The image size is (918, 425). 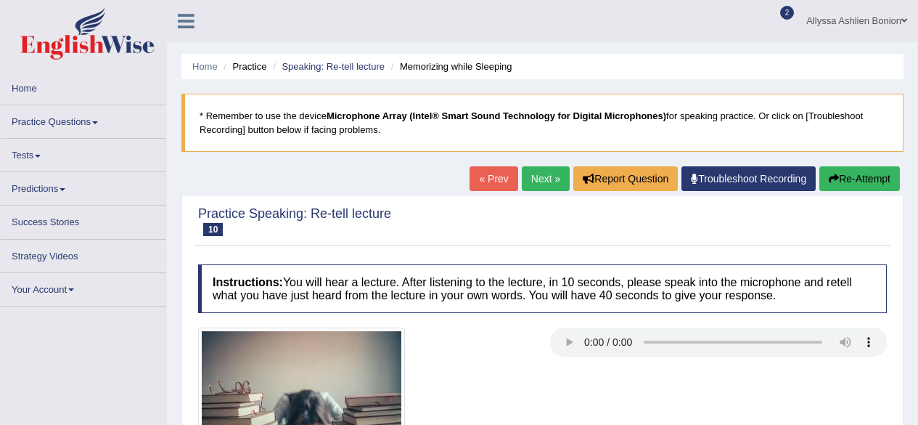 I want to click on a: Speaking: Re-tell lecture, so click(x=333, y=66).